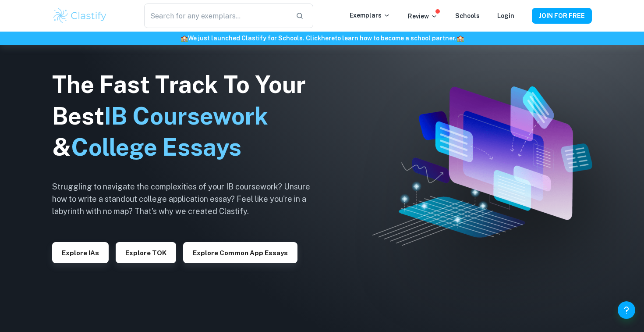 The image size is (644, 332). I want to click on button: JOIN FOR FREE, so click(561, 16).